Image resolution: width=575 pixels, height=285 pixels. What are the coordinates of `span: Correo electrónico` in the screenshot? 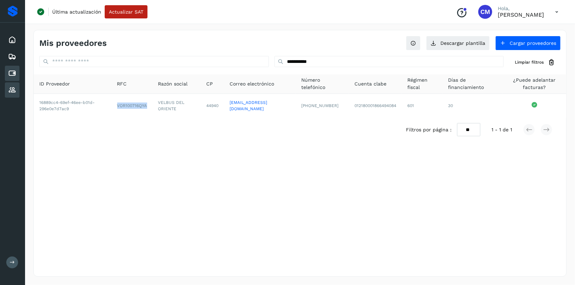 It's located at (252, 84).